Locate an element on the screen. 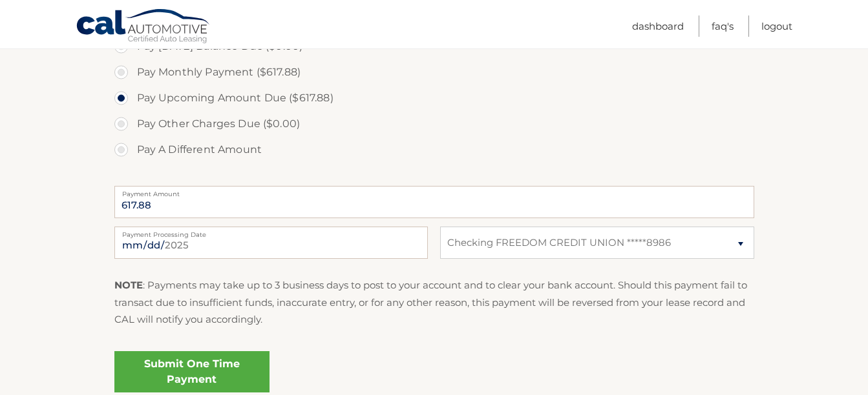 The height and width of the screenshot is (395, 868). label: Pay Other Charges Due ($0.00) is located at coordinates (434, 124).